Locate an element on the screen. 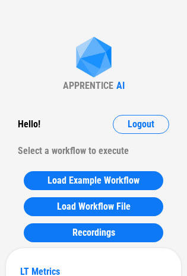  div: Select a workflow to execute is located at coordinates (93, 151).